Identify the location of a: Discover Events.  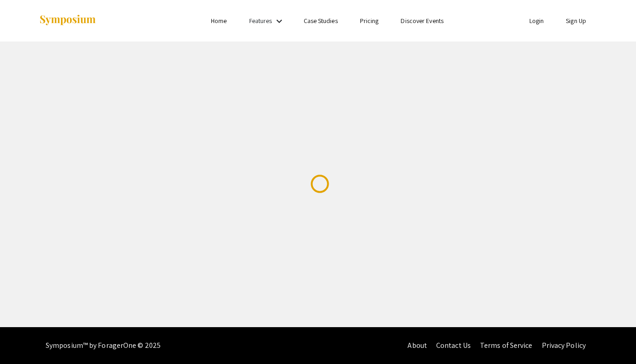
(422, 21).